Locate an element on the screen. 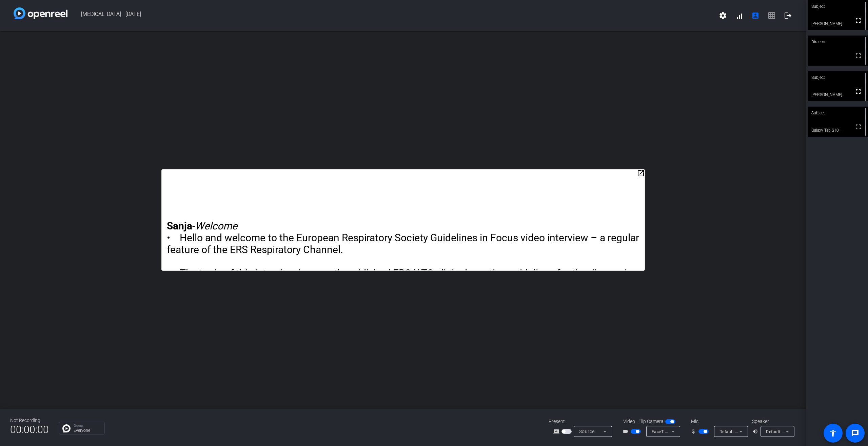 Image resolution: width=868 pixels, height=446 pixels. button: signal_cellular_alt is located at coordinates (739, 15).